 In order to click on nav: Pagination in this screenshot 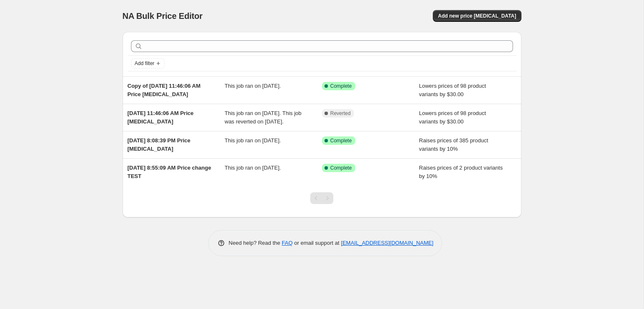, I will do `click(322, 198)`.